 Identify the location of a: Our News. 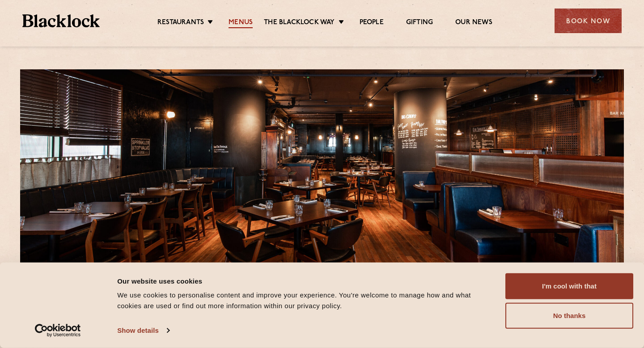
(474, 23).